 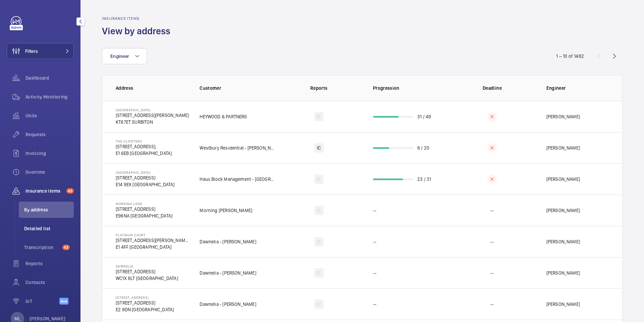 What do you see at coordinates (18, 318) in the screenshot?
I see `p: ML` at bounding box center [18, 318].